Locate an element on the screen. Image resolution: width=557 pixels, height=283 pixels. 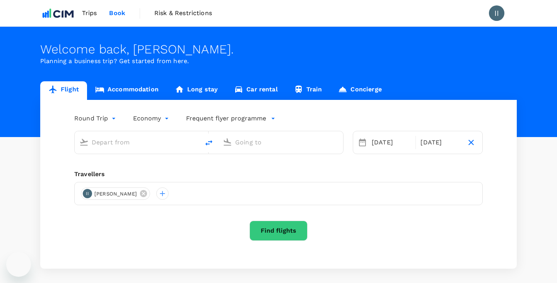
span: Risk & Restrictions is located at coordinates (183, 13).